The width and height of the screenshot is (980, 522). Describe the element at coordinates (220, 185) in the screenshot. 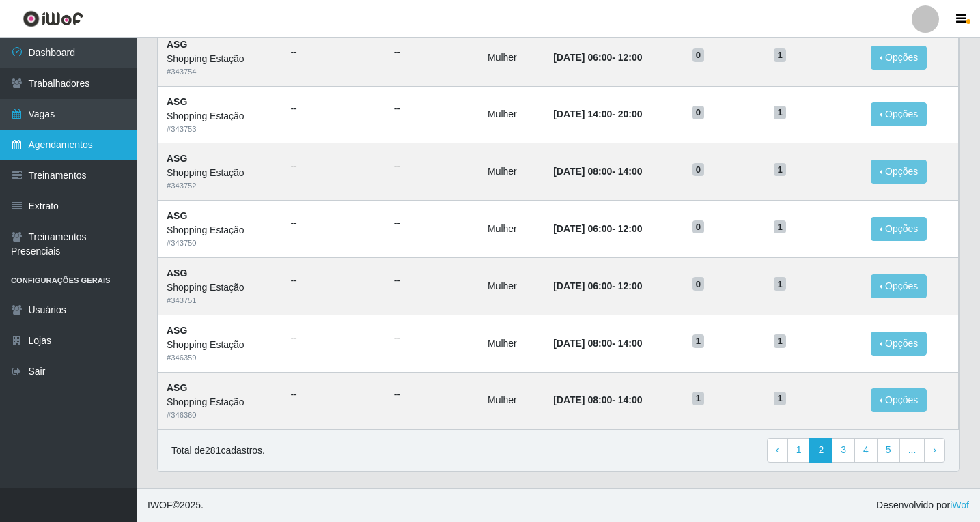

I see `div: # 343752` at that location.